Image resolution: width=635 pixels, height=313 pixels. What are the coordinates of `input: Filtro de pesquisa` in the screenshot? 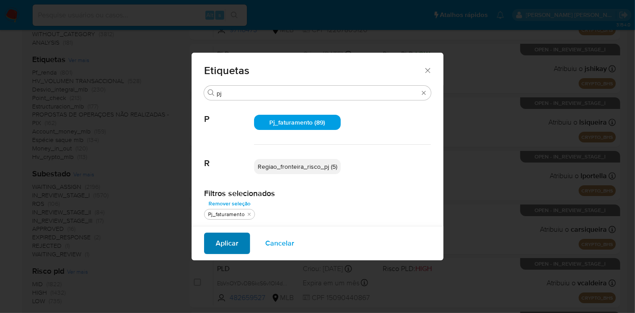 It's located at (318, 93).